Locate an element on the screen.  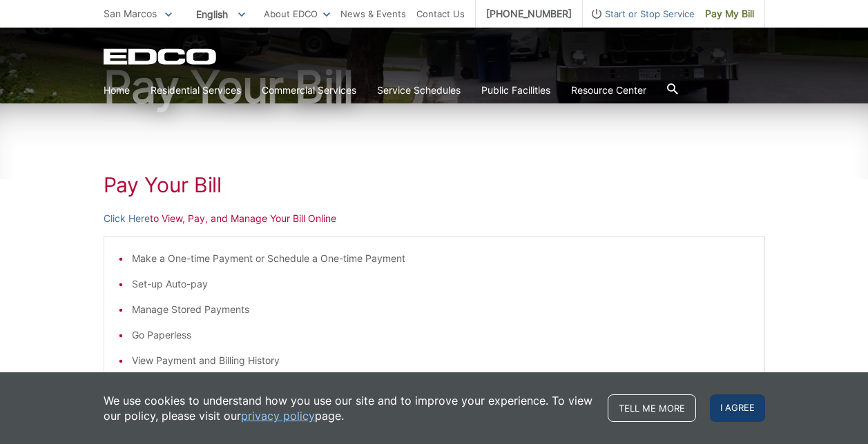
a: Home is located at coordinates (117, 90).